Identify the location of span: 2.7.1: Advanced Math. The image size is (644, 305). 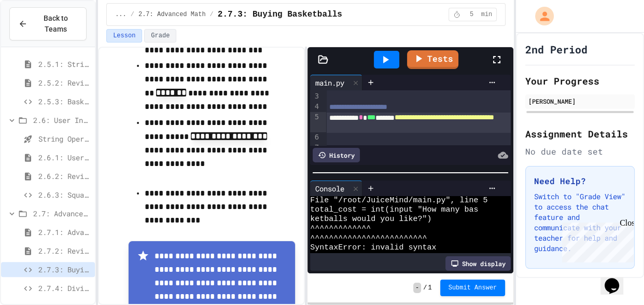
(64, 231).